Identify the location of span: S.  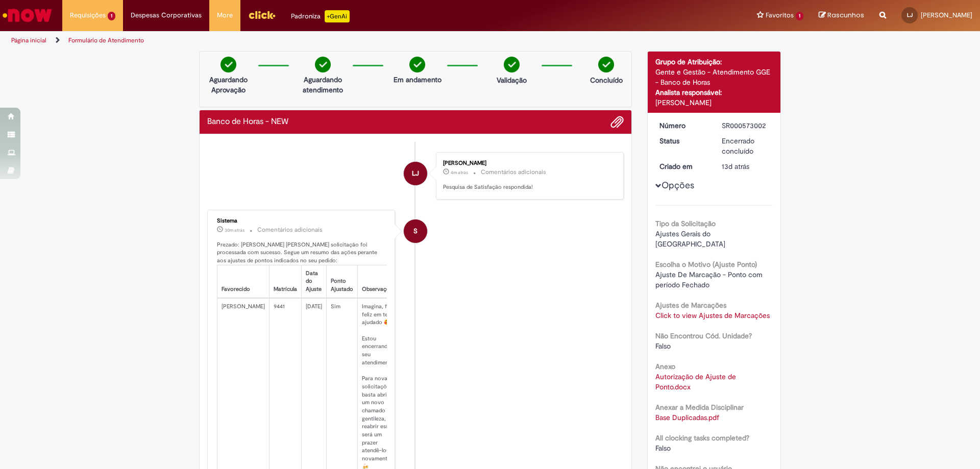
(416, 231).